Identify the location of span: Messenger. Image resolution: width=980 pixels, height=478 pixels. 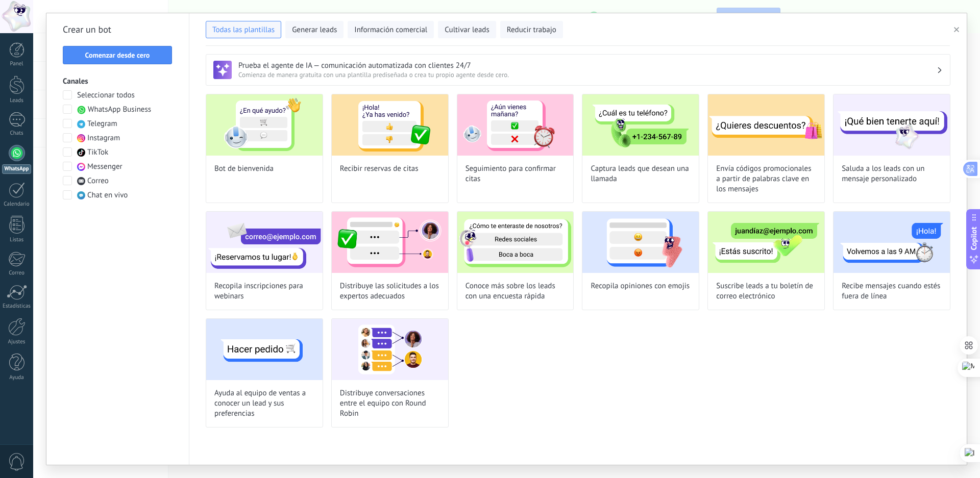
(104, 167).